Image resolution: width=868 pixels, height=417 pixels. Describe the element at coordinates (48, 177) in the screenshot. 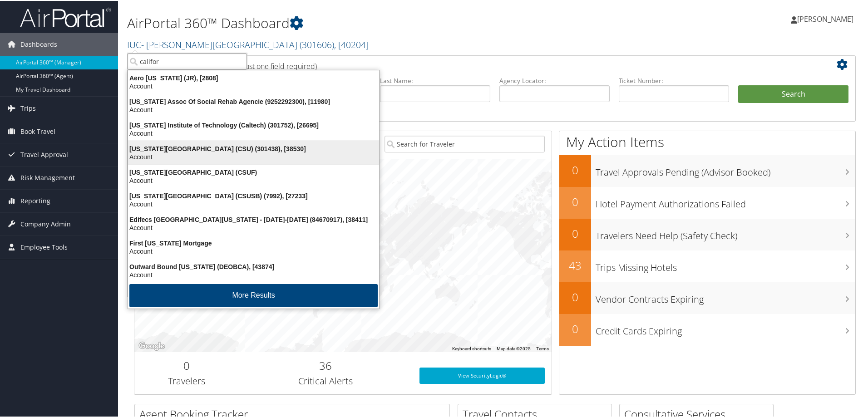

I see `span: Risk Management` at that location.